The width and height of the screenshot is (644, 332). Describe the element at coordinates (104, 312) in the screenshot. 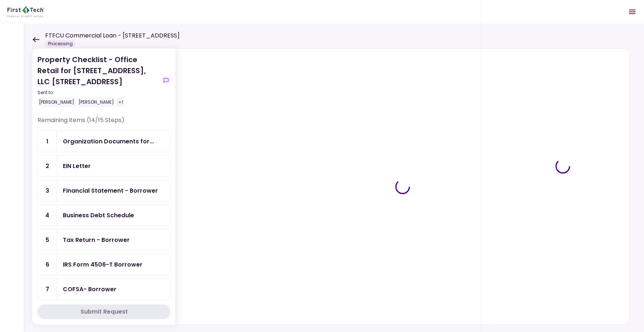

I see `button: Submit Request` at that location.